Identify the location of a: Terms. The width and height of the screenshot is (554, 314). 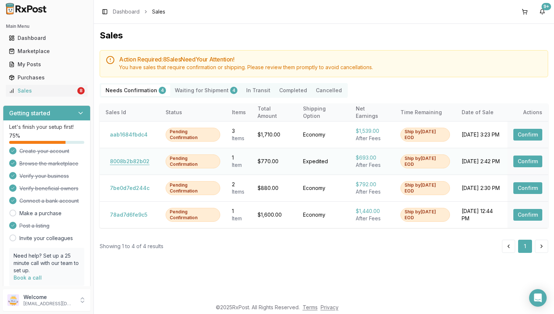
(310, 307).